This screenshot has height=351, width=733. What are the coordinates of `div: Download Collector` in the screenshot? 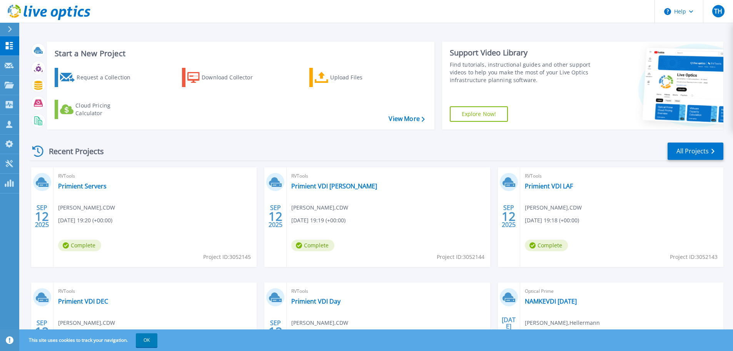 It's located at (232, 77).